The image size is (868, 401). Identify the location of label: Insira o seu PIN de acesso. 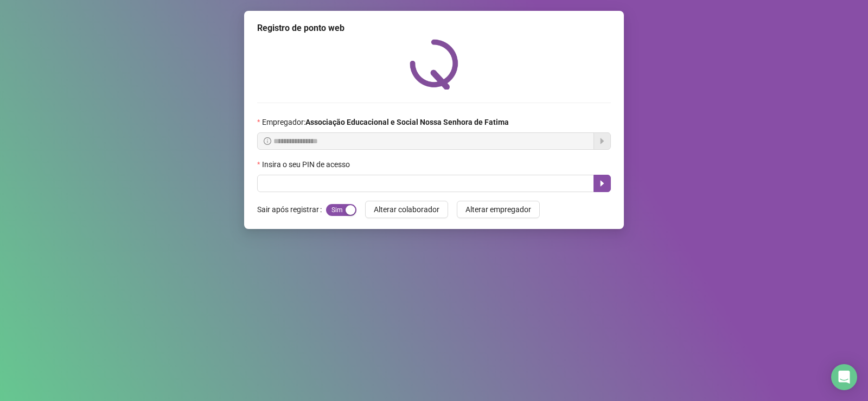
(307, 165).